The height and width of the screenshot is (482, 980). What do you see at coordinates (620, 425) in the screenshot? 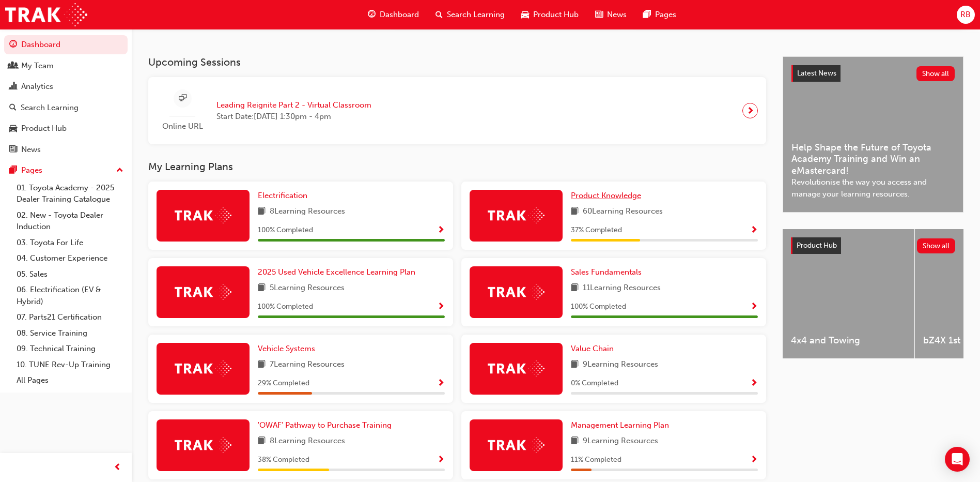
I see `span: Management Learning Plan` at bounding box center [620, 425].